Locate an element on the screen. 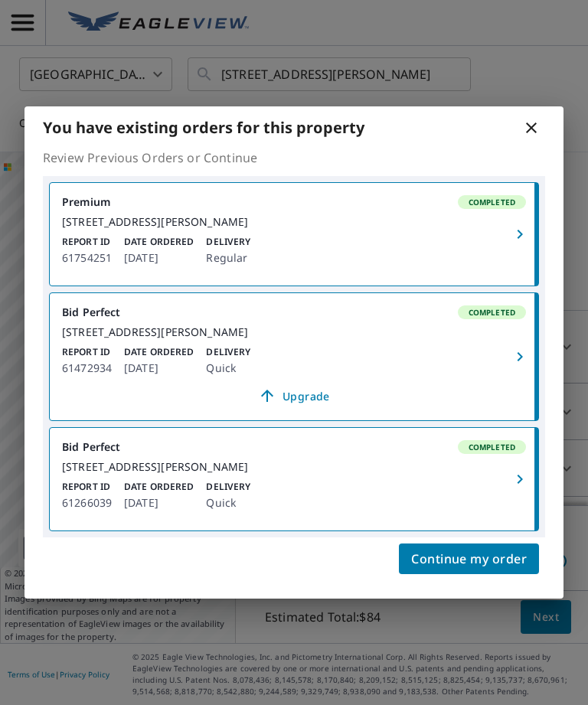 This screenshot has width=588, height=705. span: Upgrade is located at coordinates (294, 395).